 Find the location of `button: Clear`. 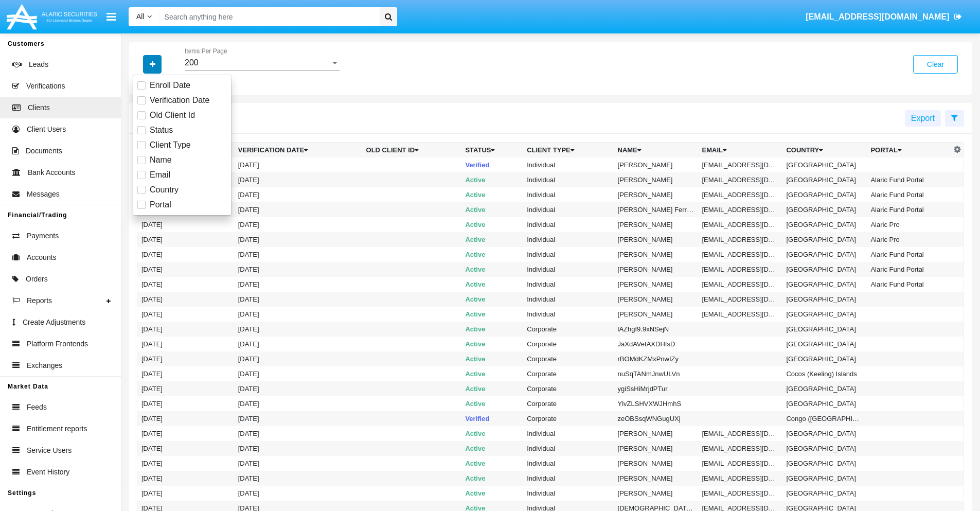

button: Clear is located at coordinates (935, 64).